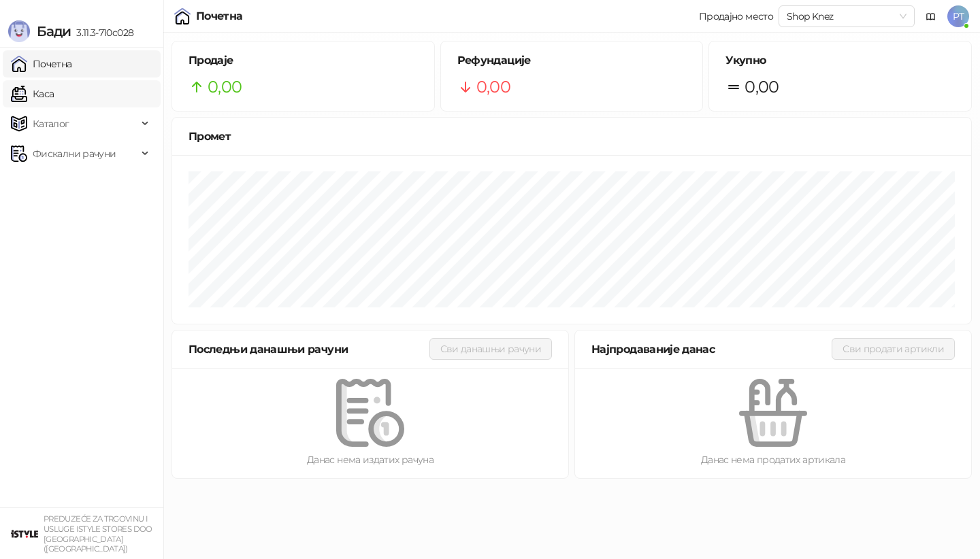 Image resolution: width=980 pixels, height=559 pixels. I want to click on h5: Рефундације, so click(572, 61).